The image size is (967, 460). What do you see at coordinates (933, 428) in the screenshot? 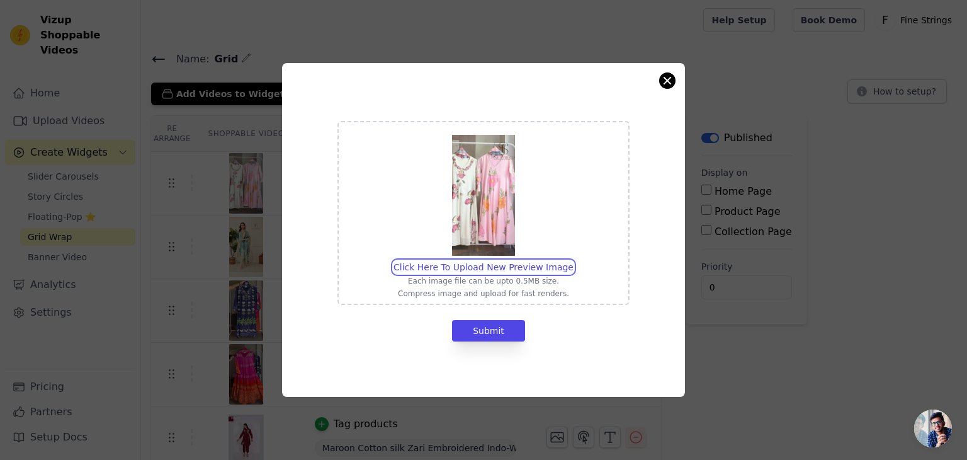
I see `div: Open chat` at bounding box center [933, 428].